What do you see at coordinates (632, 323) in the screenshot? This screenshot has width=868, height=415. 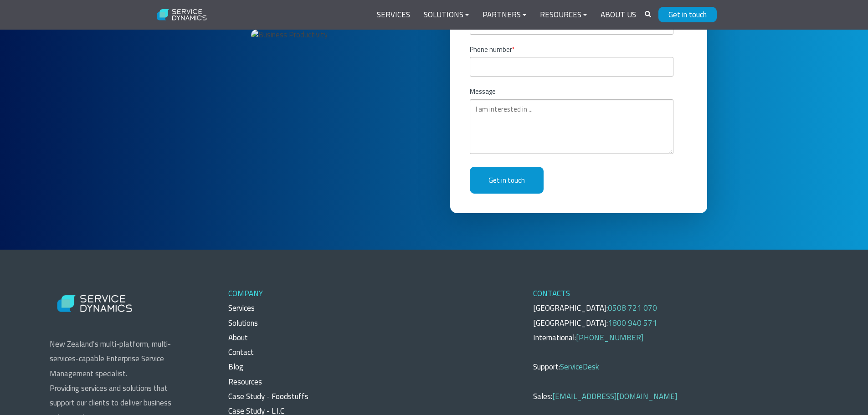 I see `a: 1800 940 571` at bounding box center [632, 323].